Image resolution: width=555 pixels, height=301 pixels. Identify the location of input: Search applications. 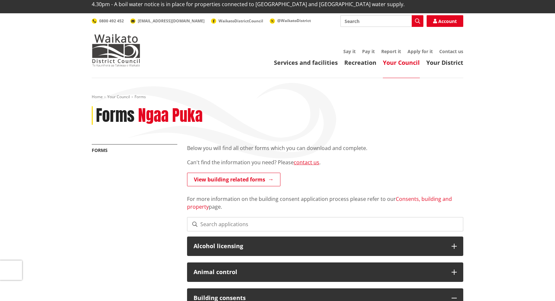
(325, 224).